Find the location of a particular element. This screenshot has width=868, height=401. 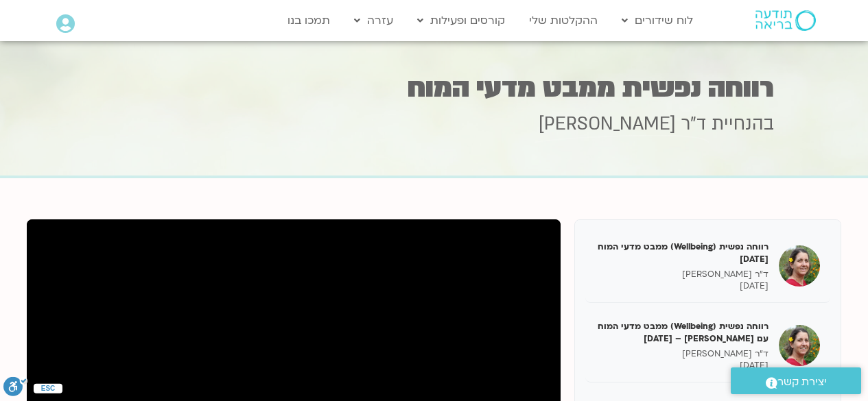

span: יצירת קשר is located at coordinates (802, 382).